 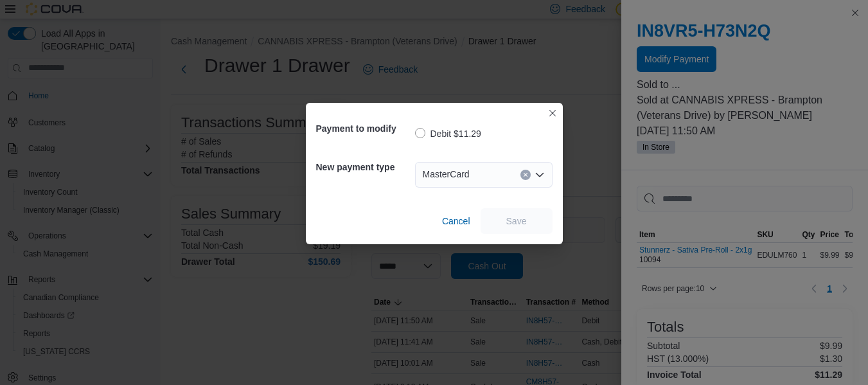 What do you see at coordinates (553, 114) in the screenshot?
I see `button: Closes this modal window` at bounding box center [553, 114].